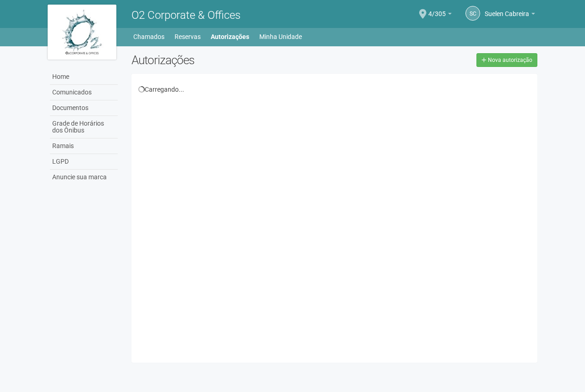 This screenshot has height=392, width=585. What do you see at coordinates (84, 108) in the screenshot?
I see `a: Documentos` at bounding box center [84, 108].